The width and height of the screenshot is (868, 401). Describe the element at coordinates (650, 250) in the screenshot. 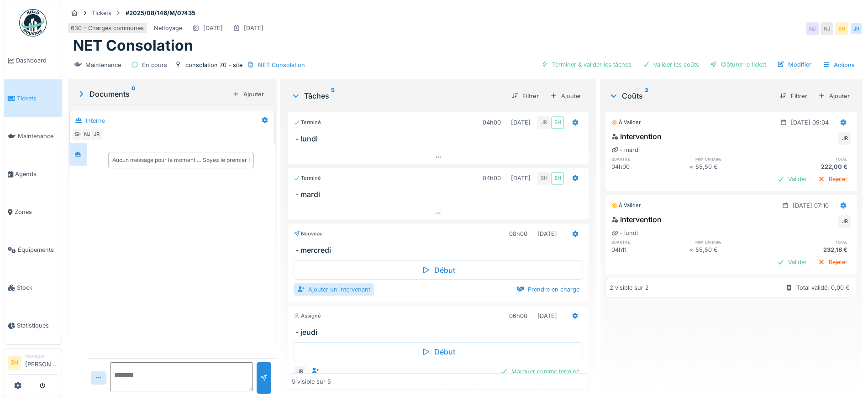

I see `div: 04h11` at that location.